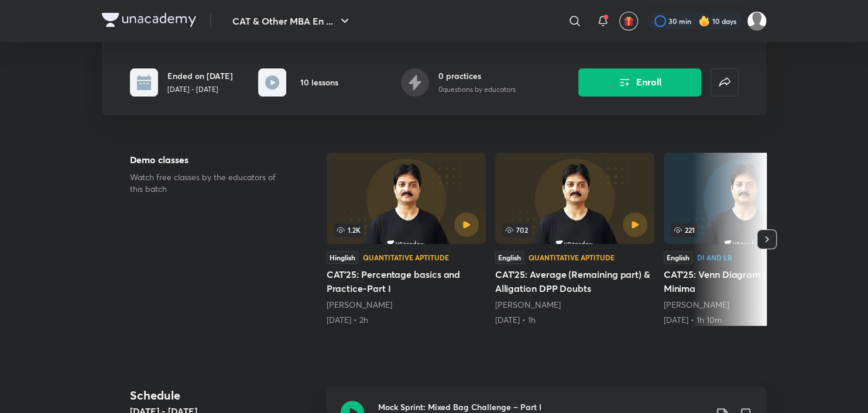 This screenshot has width=868, height=413. What do you see at coordinates (744, 240) in the screenshot?
I see `a: CAT'25: Venn Diagram -Maxima & Minima` at bounding box center [744, 240].